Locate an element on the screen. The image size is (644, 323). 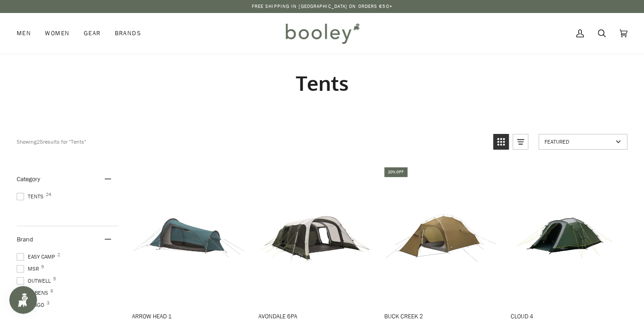
span: Tents is located at coordinates (31, 196).